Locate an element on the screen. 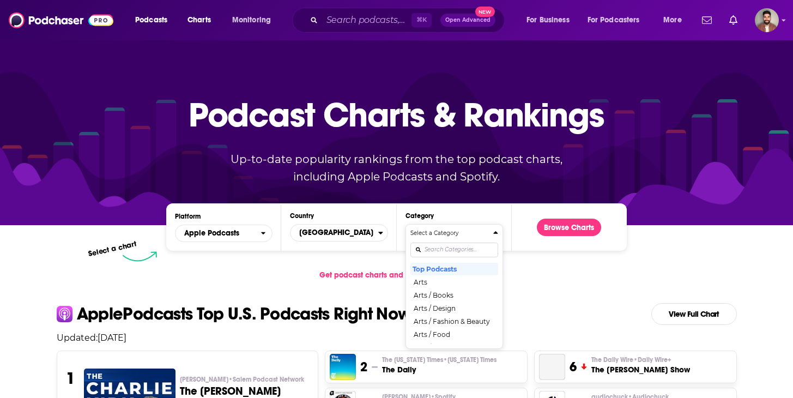 Image resolution: width=793 pixels, height=398 pixels. a: The Ben Shapiro Show is located at coordinates (552, 367).